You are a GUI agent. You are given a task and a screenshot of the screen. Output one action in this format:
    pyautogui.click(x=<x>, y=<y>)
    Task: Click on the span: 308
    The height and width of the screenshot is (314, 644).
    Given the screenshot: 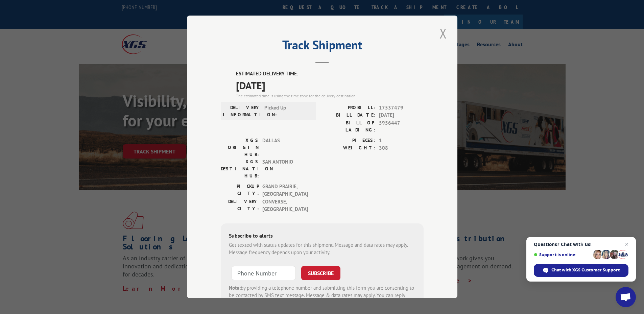 What is the action you would take?
    pyautogui.click(x=401, y=149)
    